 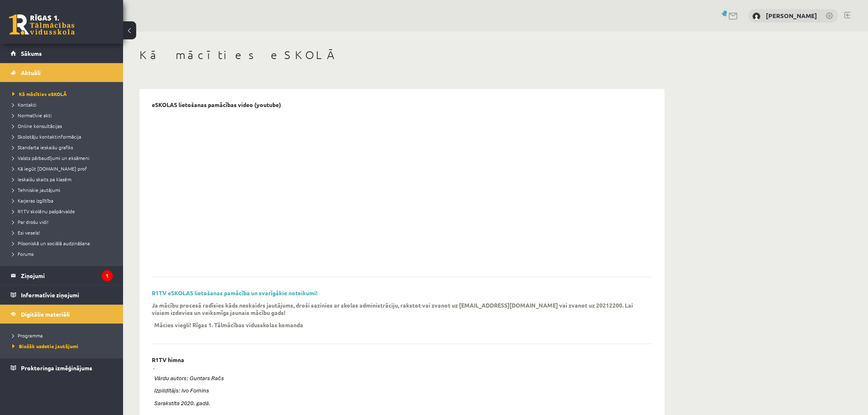 What do you see at coordinates (64, 201) in the screenshot?
I see `a: Karjeras izglītība` at bounding box center [64, 201].